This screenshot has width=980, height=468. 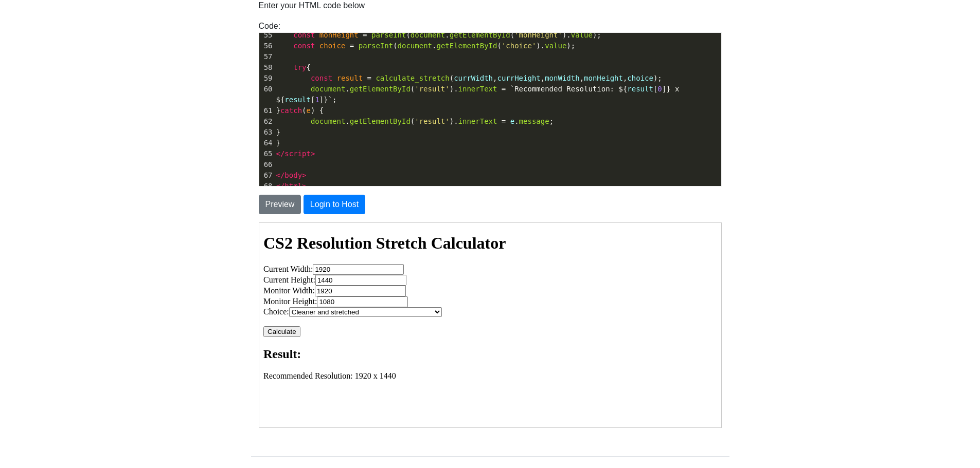 I want to click on input: Current Height:, so click(x=101, y=57).